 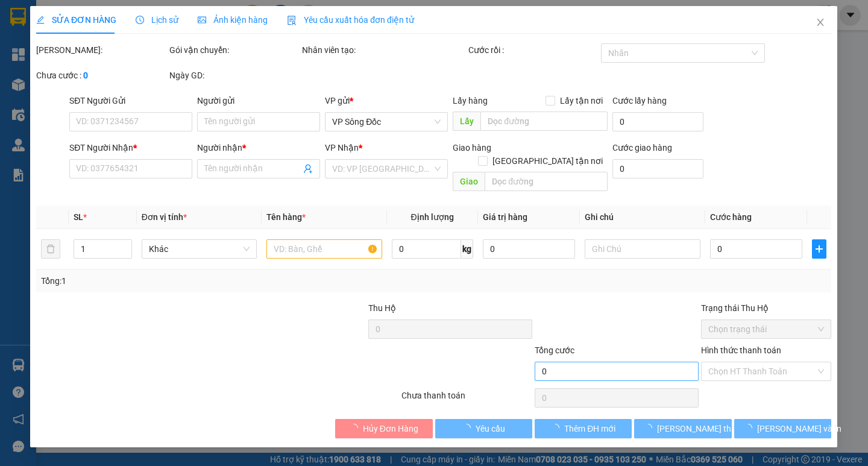 What do you see at coordinates (387, 121) in the screenshot?
I see `span: VP Sông Đốc` at bounding box center [387, 121].